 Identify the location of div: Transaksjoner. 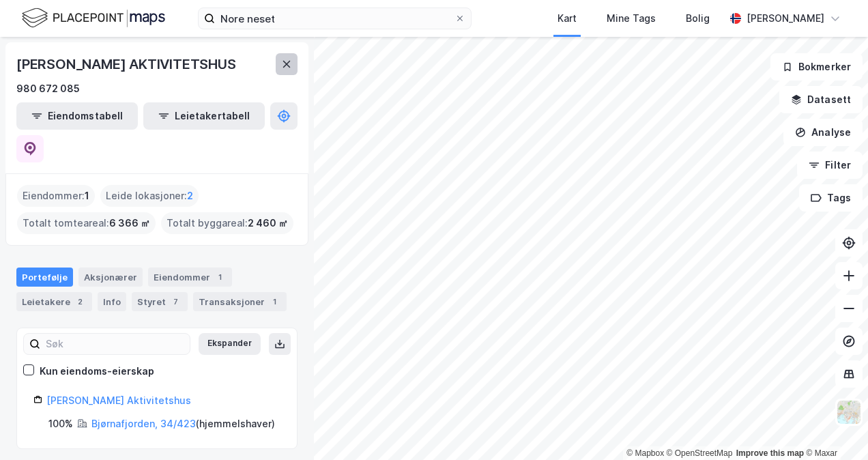
(239, 301).